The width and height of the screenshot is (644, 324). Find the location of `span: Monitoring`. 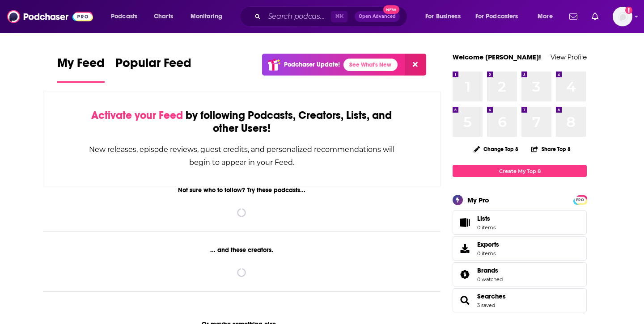

span: Monitoring is located at coordinates (206, 17).